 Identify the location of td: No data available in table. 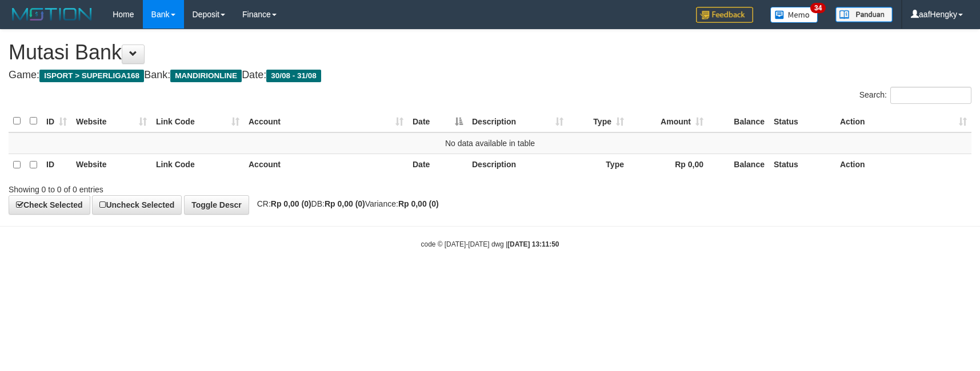
(490, 144).